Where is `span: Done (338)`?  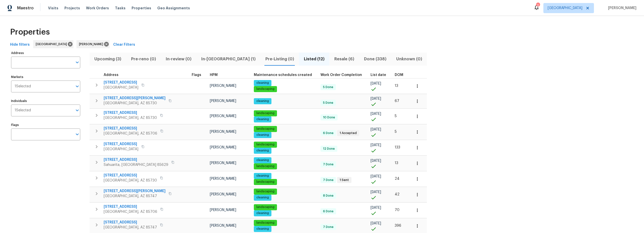 span: Done (338) is located at coordinates (375, 59).